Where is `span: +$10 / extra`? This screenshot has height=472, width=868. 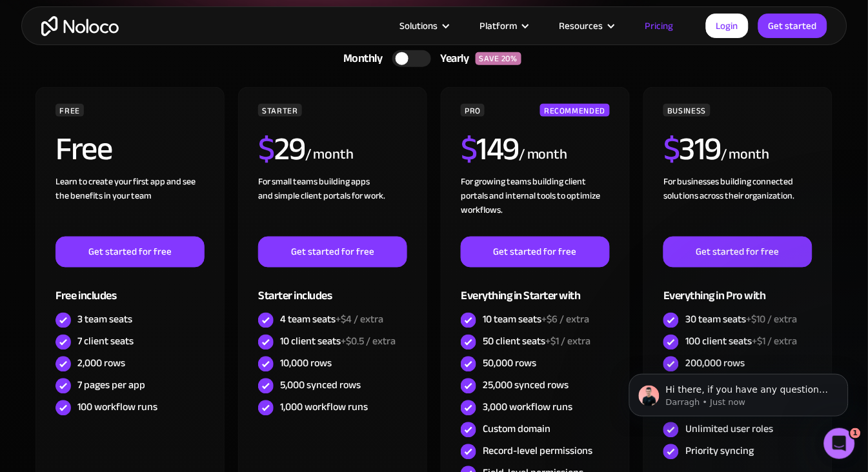 span: +$10 / extra is located at coordinates (771, 320).